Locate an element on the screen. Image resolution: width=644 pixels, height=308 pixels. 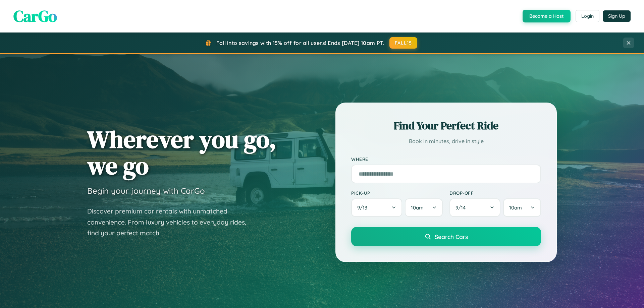
p: Book in minutes, drive in style is located at coordinates (446, 141).